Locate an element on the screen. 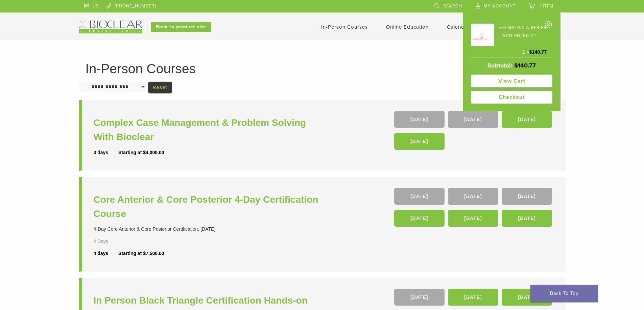 The image size is (644, 310). a: View cart is located at coordinates (512, 81).